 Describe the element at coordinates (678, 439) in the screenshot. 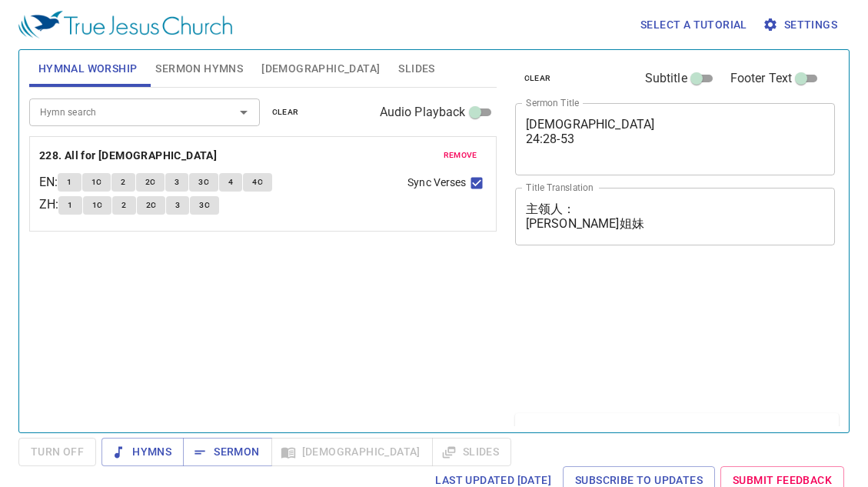

I see `div: Sermon Lineup(0)clearAdd to Lineup` at that location.